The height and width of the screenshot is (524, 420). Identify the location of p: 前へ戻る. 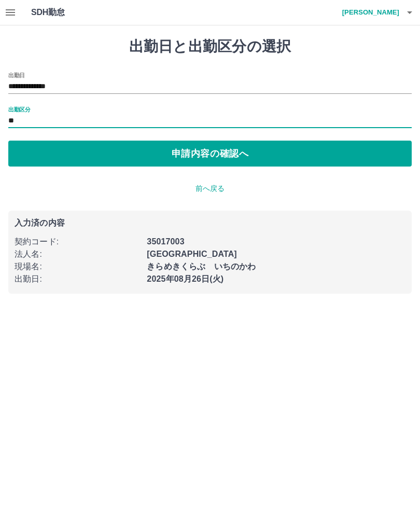
(210, 188).